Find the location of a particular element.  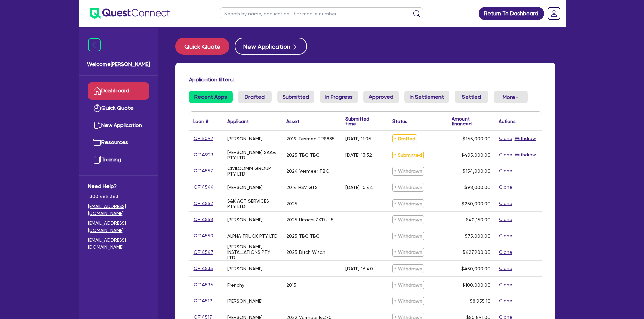

a: In Progress is located at coordinates (339, 97).